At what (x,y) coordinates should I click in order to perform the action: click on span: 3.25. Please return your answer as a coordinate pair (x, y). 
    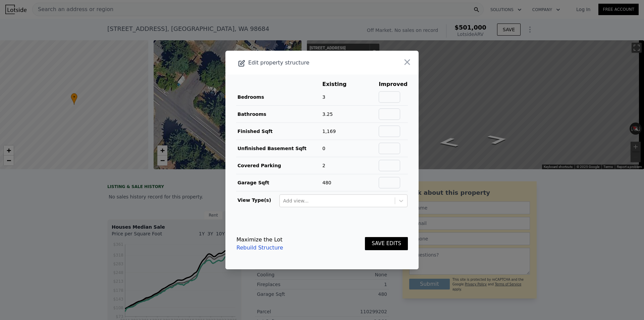
    Looking at the image, I should click on (327, 114).